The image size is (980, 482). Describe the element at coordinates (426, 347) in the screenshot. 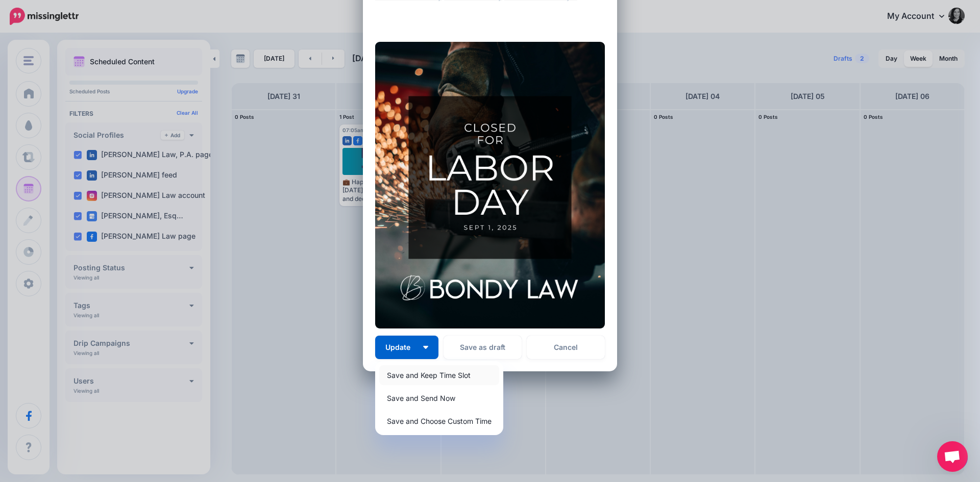

I see `img: arrow-down-white.png` at that location.